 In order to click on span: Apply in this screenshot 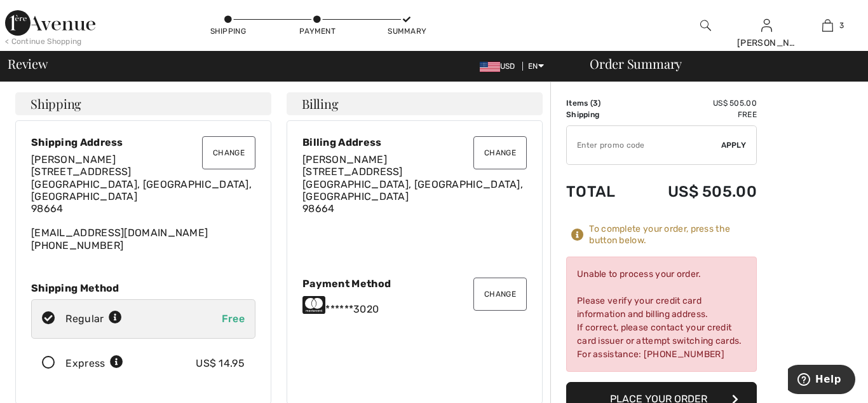, I will do `click(734, 145)`.